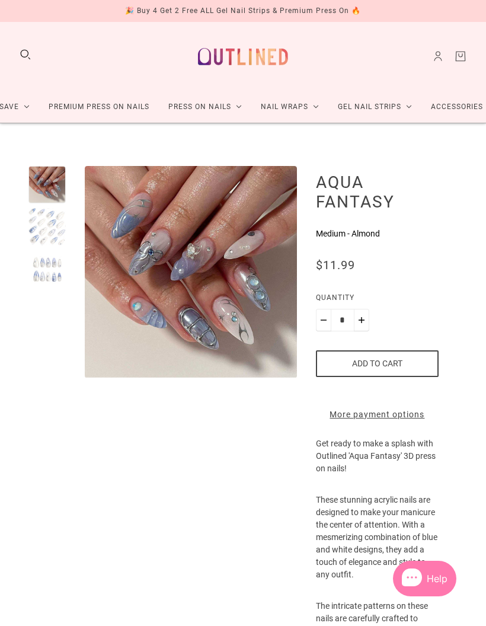 This screenshot has width=486, height=626. What do you see at coordinates (99, 107) in the screenshot?
I see `a: Premium Press On Nails` at bounding box center [99, 107].